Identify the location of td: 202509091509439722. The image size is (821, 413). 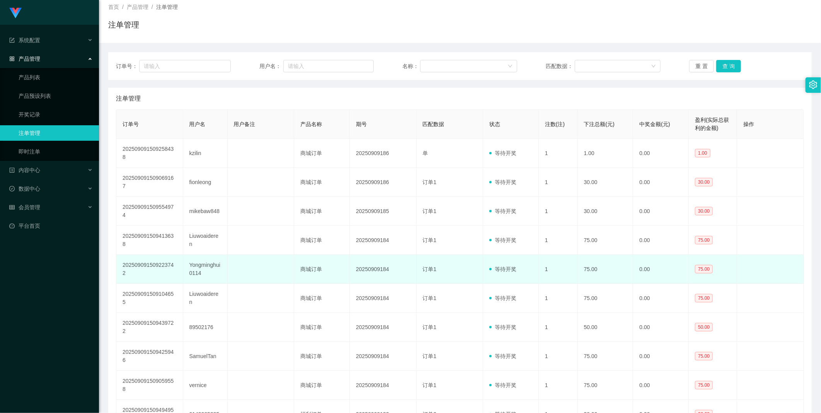
(150, 327).